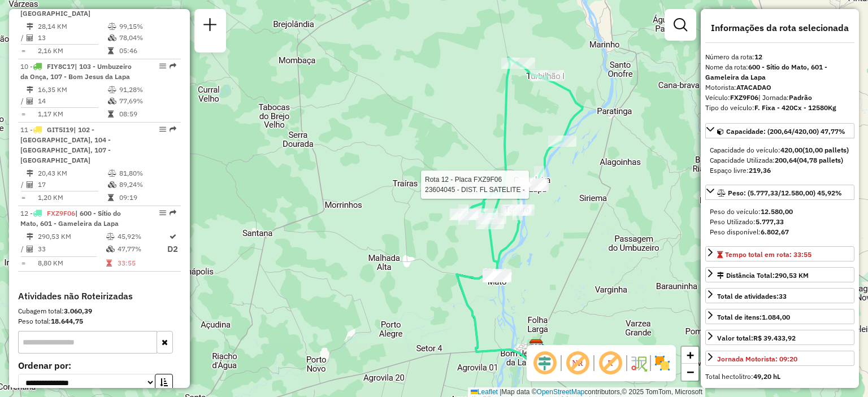 This screenshot has height=397, width=868. What do you see at coordinates (142, 237) in the screenshot?
I see `td: 45,92%` at bounding box center [142, 237].